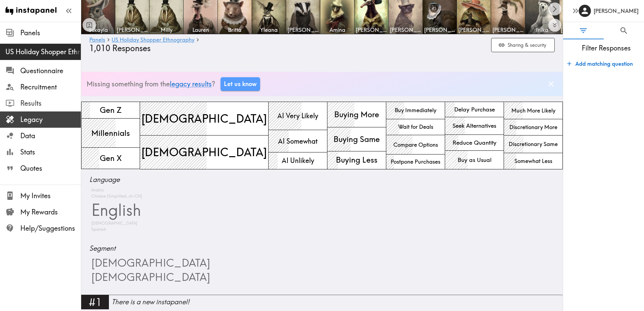 The width and height of the screenshot is (644, 311). I want to click on span: Spanish, so click(98, 229).